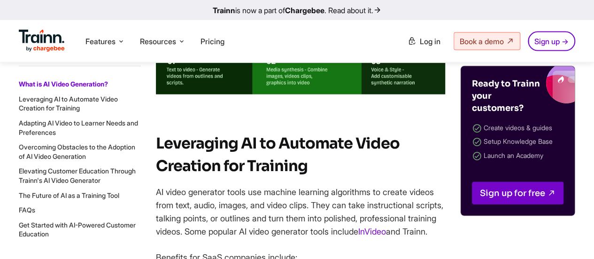  Describe the element at coordinates (424, 41) in the screenshot. I see `a: Log in` at that location.